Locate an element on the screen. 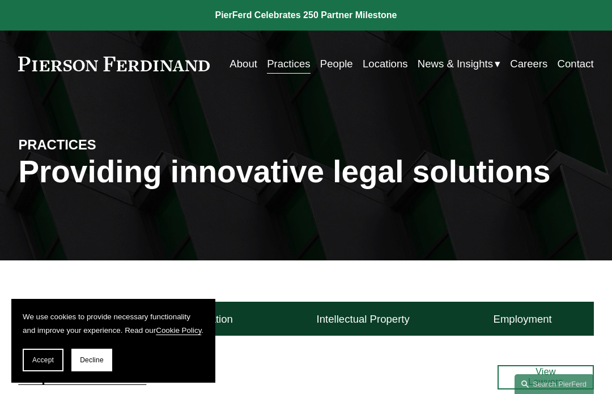 Image resolution: width=612 pixels, height=394 pixels. button: Decline is located at coordinates (92, 360).